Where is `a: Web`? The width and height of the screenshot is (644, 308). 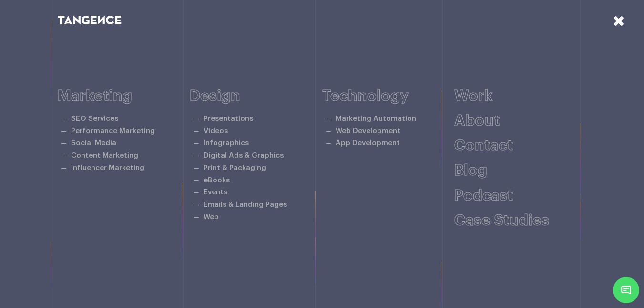
a: Web is located at coordinates (211, 216).